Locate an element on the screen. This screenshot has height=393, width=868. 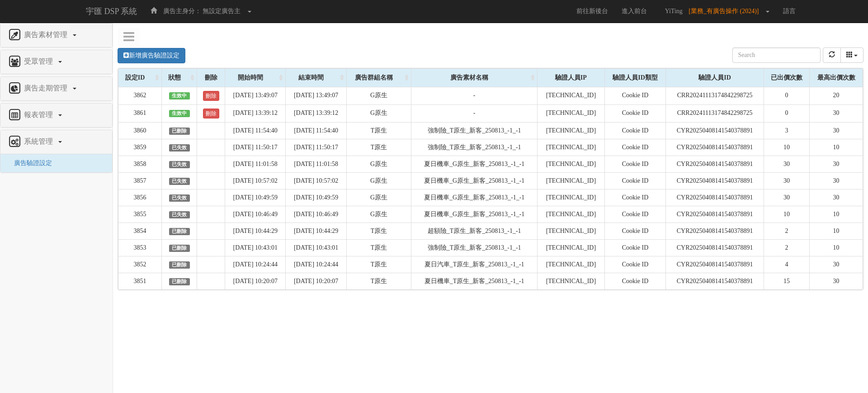
a: 廣告驗證設定 is located at coordinates (30, 163).